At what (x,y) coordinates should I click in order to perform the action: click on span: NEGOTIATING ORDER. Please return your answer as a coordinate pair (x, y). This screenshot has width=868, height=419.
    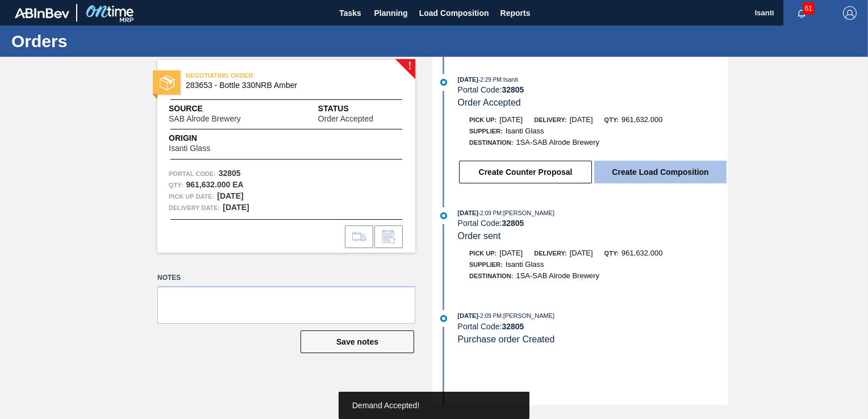
    Looking at the image, I should click on (265, 76).